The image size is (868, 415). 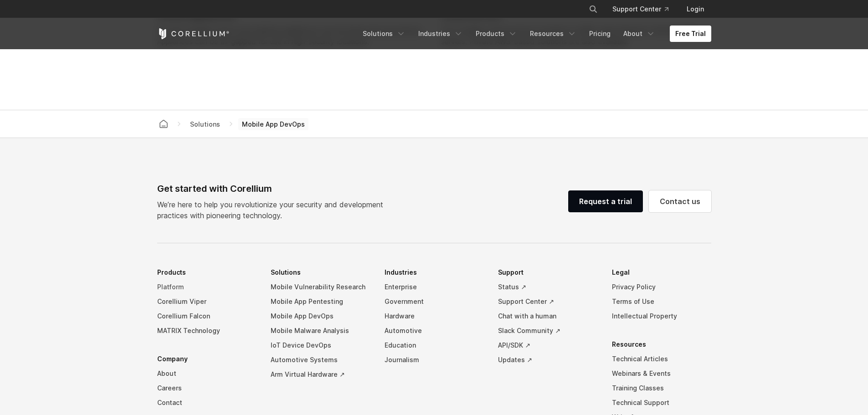 What do you see at coordinates (320, 287) in the screenshot?
I see `a: Mobile Vulnerability Research` at bounding box center [320, 287].